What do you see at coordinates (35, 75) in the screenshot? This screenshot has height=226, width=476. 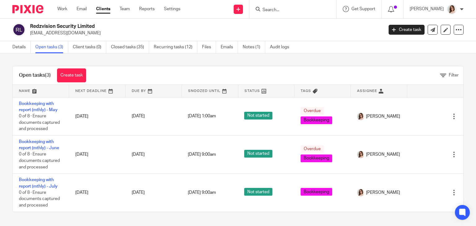 I see `h1: Open tasks` at bounding box center [35, 75].